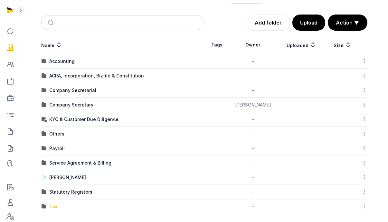  I want to click on div: Tax, so click(53, 206).